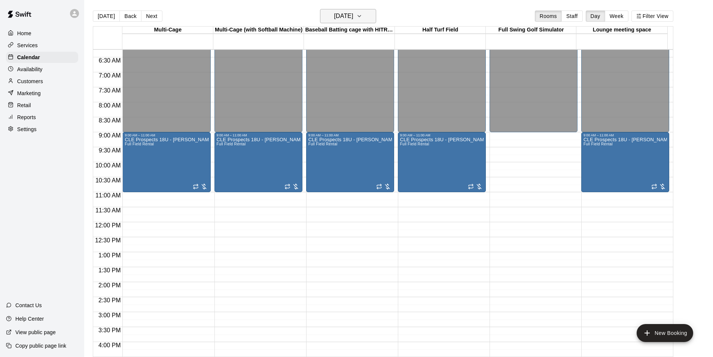 This screenshot has height=357, width=713. Describe the element at coordinates (130, 16) in the screenshot. I see `button: Back` at that location.